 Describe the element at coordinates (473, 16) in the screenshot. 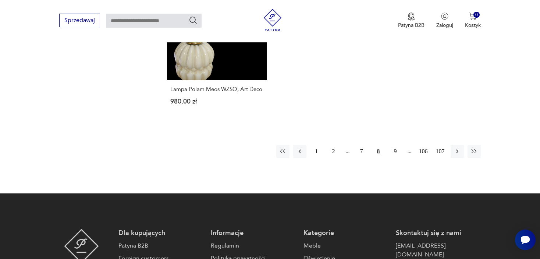

I see `img: Ikona koszyka` at that location.